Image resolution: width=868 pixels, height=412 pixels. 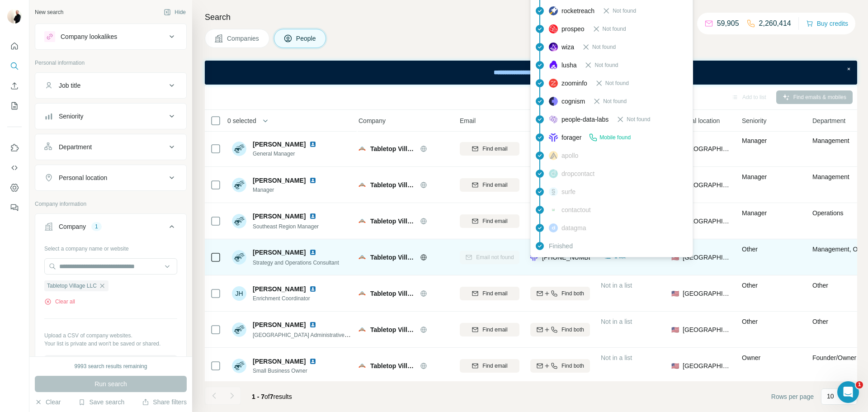 What do you see at coordinates (571, 138) in the screenshot?
I see `span: forager` at bounding box center [571, 138].